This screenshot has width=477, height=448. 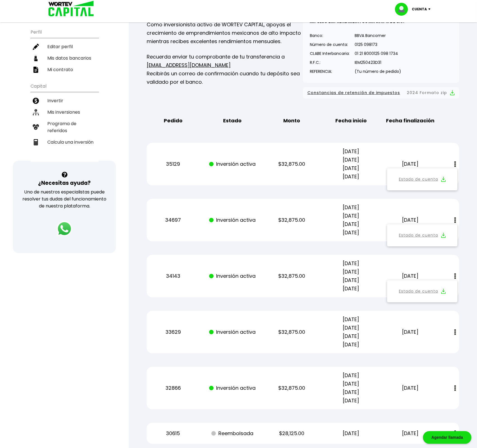 What do you see at coordinates (411, 121) in the screenshot?
I see `b: Fecha finalización` at bounding box center [411, 121].